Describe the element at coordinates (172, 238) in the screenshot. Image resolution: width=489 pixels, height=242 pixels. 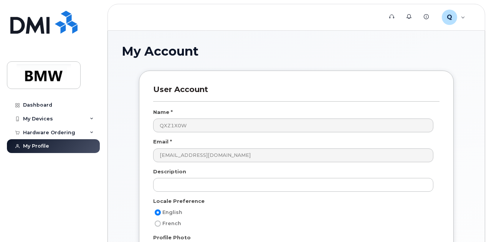
I see `label: Profile Photo` at that location.